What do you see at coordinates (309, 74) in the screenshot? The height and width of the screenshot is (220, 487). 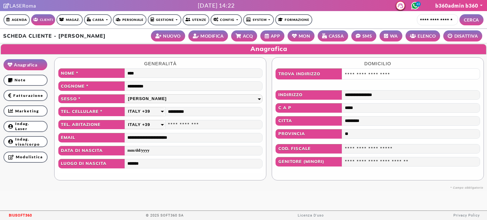 I see `span: TROVA INDIRIZZO` at bounding box center [309, 74].